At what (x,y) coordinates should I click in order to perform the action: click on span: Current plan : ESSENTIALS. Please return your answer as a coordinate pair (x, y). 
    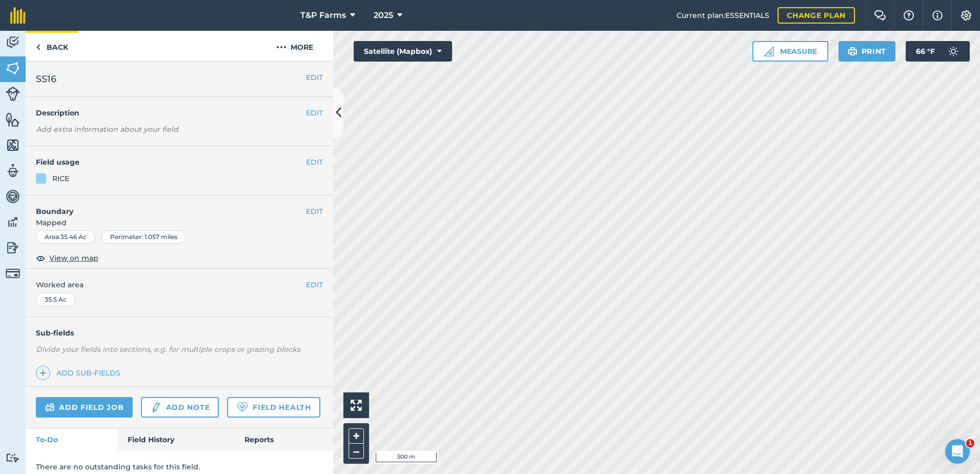
    Looking at the image, I should click on (722, 15).